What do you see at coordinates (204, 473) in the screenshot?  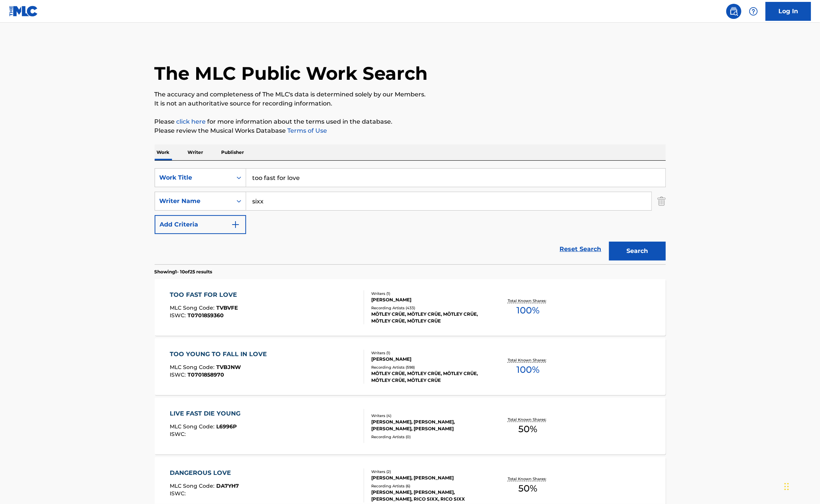 I see `div: DANGEROUS LOVE` at bounding box center [204, 473].